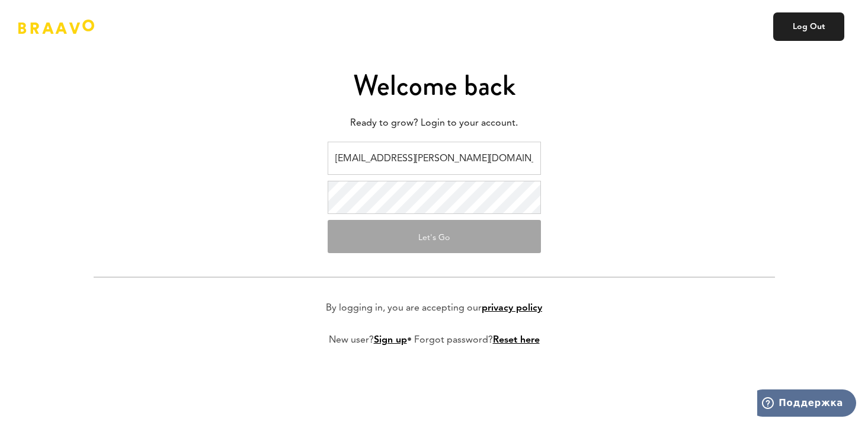 The image size is (868, 425). What do you see at coordinates (434, 123) in the screenshot?
I see `p: Ready to grow? Login to your account.` at bounding box center [434, 123].